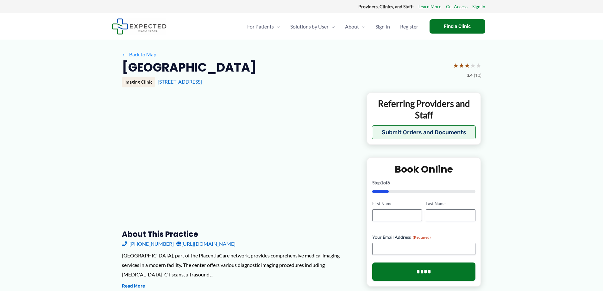 The height and width of the screenshot is (291, 603). Describe the element at coordinates (309, 27) in the screenshot. I see `span: Solutions by User` at that location.